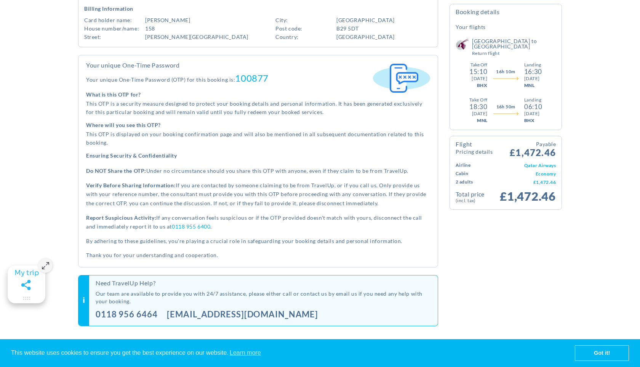 This screenshot has height=367, width=640. Describe the element at coordinates (474, 147) in the screenshot. I see `h4: Flight` at that location.